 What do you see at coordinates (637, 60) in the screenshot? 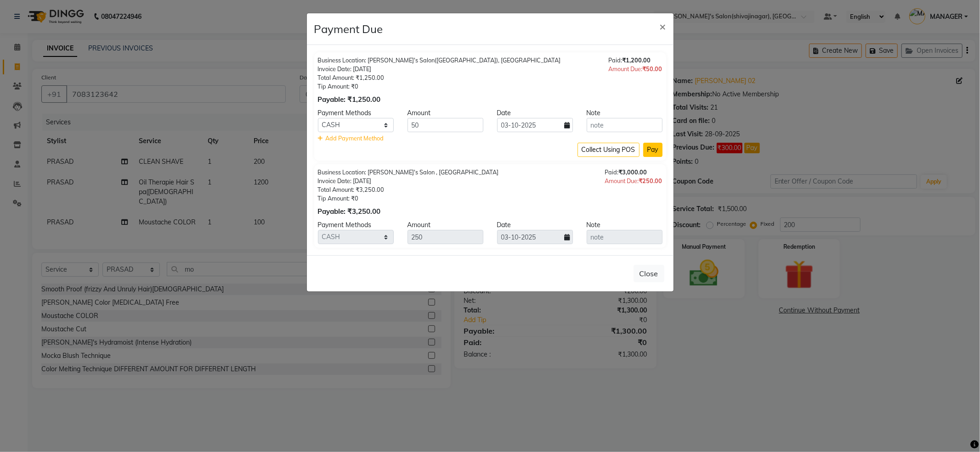
I see `span: ₹1,200.00` at bounding box center [637, 60].